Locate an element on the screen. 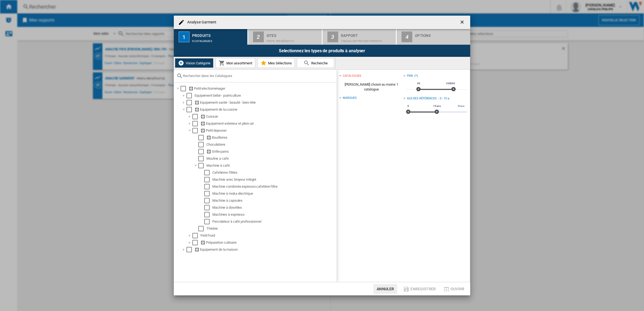  div: 2 is located at coordinates (258, 37).